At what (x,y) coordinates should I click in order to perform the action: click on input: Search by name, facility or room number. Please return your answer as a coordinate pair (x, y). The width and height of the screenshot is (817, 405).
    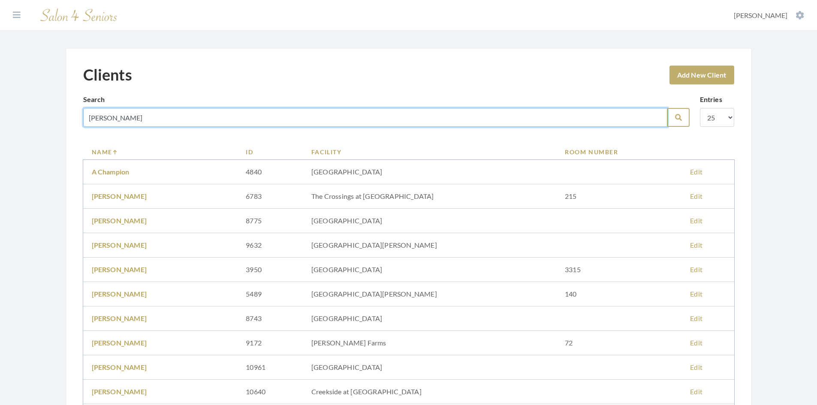
    Looking at the image, I should click on (375, 118).